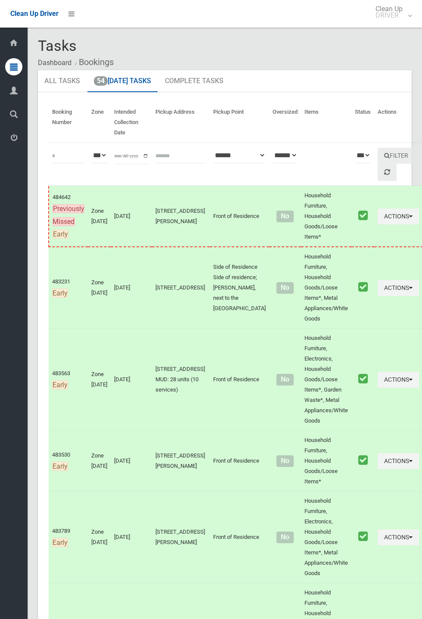 The width and height of the screenshot is (422, 619). What do you see at coordinates (101, 81) in the screenshot?
I see `span: 54` at bounding box center [101, 81].